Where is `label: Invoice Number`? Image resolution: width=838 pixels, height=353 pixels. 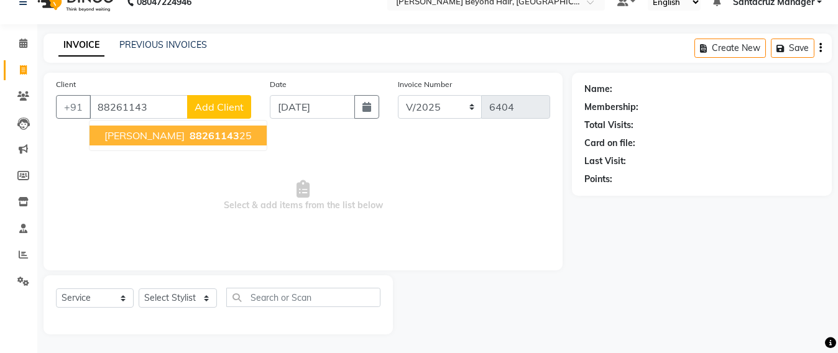
label: Invoice Number is located at coordinates (425, 85).